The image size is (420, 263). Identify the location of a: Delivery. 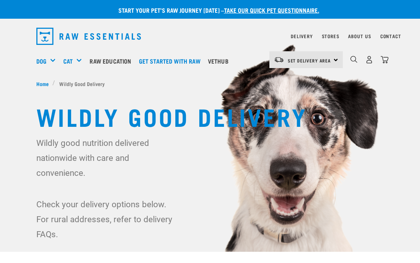
(302, 36).